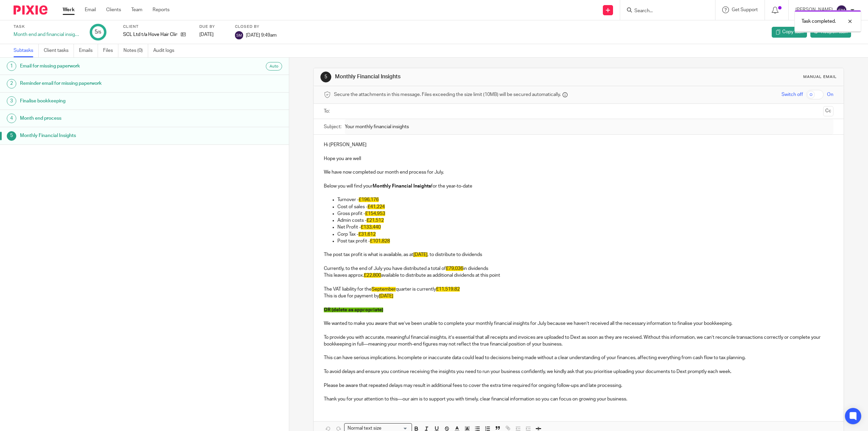  Describe the element at coordinates (585, 228) in the screenshot. I see `p: Net Profit -` at that location.